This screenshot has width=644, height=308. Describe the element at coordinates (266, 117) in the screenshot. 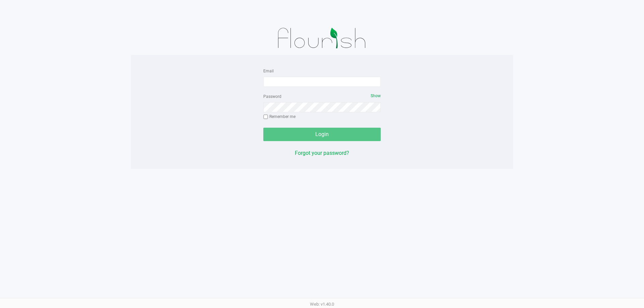

I see `input: Remember me` at that location.